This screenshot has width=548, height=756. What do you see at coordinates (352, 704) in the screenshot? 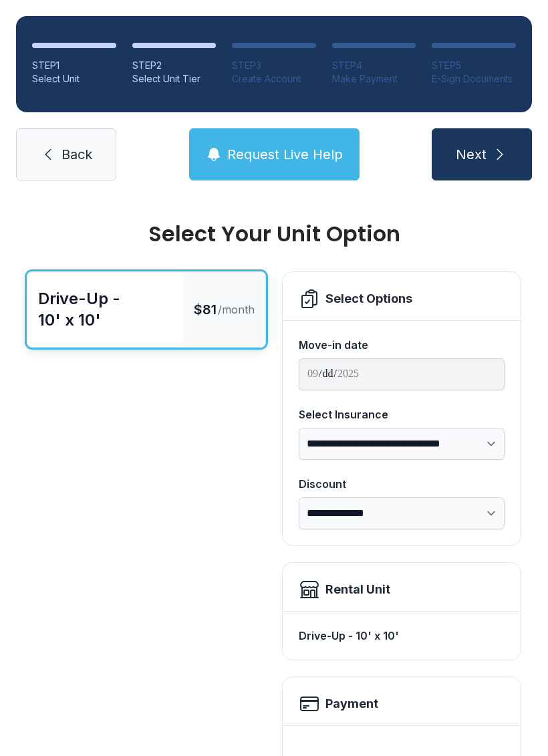
I see `h2: Payment` at bounding box center [352, 704].